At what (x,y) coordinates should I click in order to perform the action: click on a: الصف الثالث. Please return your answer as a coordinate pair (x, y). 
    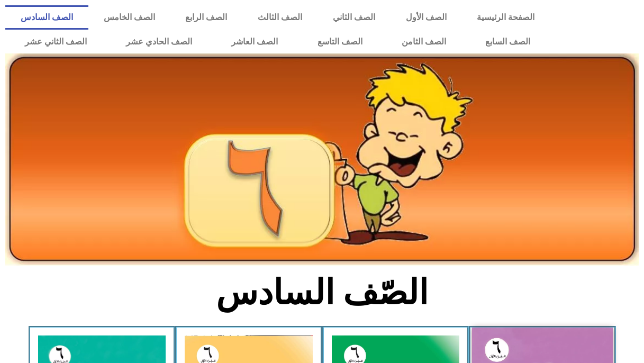
    Looking at the image, I should click on (280, 17).